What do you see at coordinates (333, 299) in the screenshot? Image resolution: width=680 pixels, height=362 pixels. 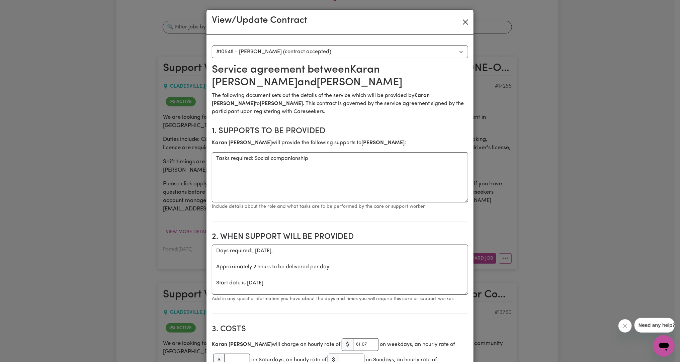 I see `small: Add in any specific information you have about the days and times you will require this care or s...` at bounding box center [333, 299].